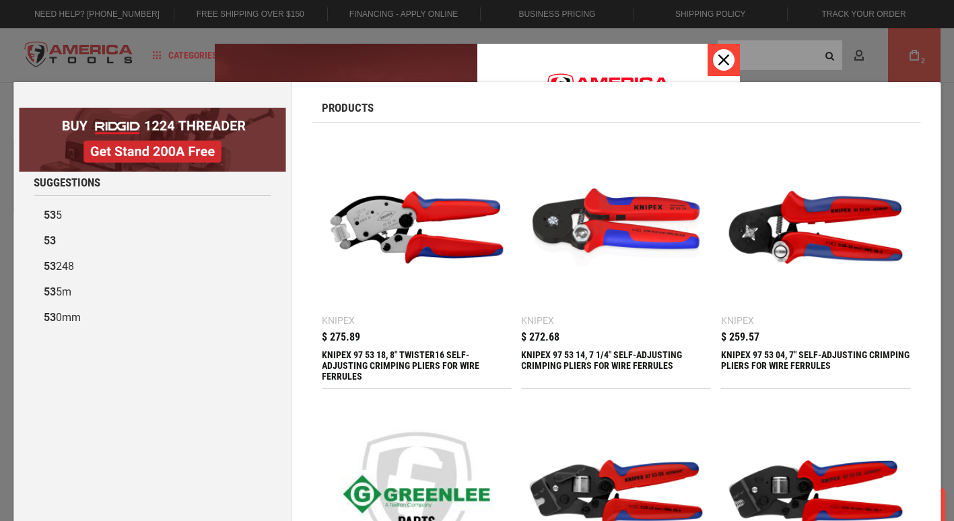 The image size is (954, 521). What do you see at coordinates (152, 318) in the screenshot?
I see `a: 530mm` at bounding box center [152, 318].